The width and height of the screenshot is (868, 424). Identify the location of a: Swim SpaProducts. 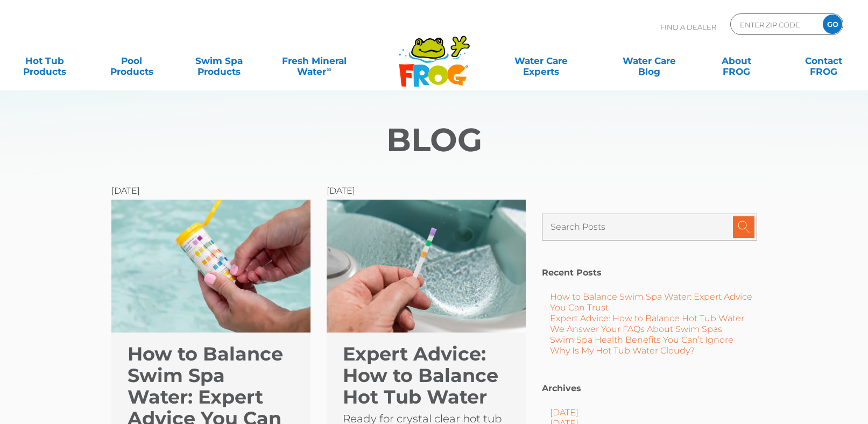
(219, 61).